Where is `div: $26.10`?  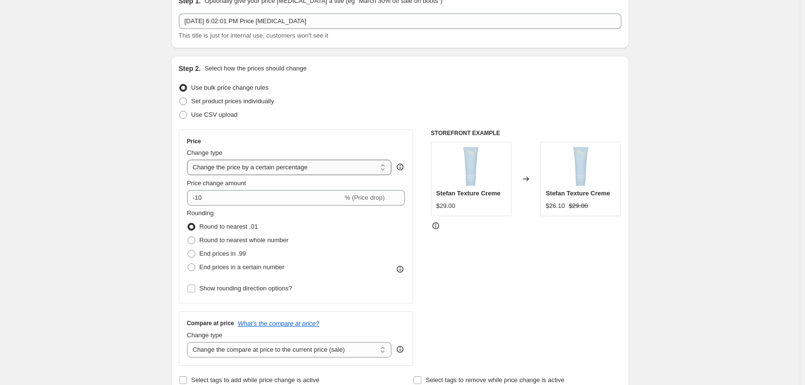 div: $26.10 is located at coordinates (555, 206).